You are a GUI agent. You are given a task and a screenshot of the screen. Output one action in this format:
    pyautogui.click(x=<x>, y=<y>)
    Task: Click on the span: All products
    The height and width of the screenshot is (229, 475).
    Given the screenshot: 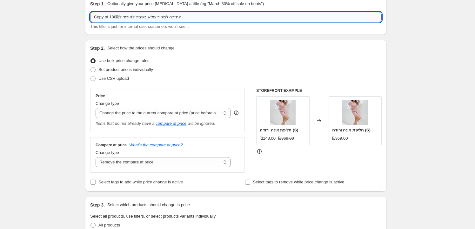 What is the action you would take?
    pyautogui.click(x=109, y=225)
    